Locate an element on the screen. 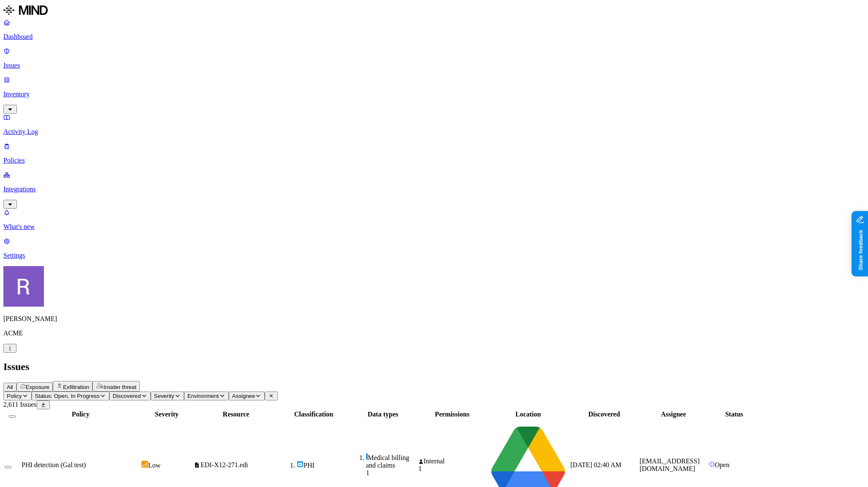  span: Environment is located at coordinates (203, 396).